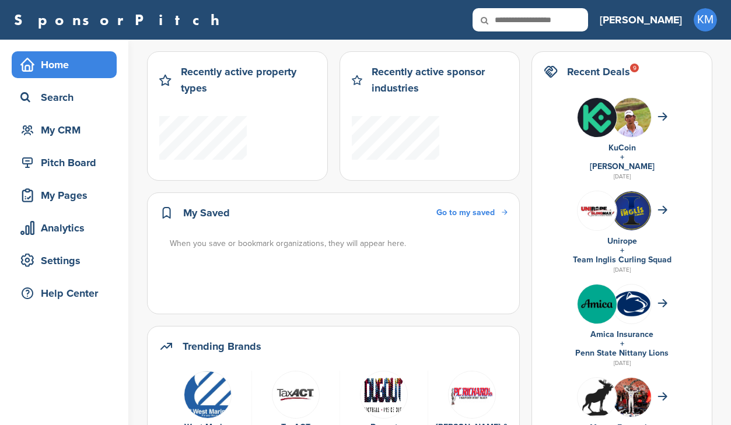 This screenshot has width=731, height=425. Describe the element at coordinates (466, 212) in the screenshot. I see `span: Go to my saved` at that location.